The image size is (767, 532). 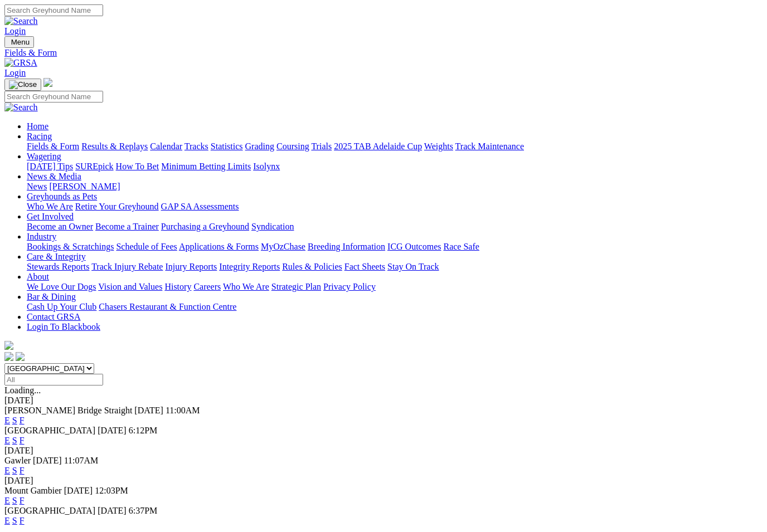 What do you see at coordinates (111, 490) in the screenshot?
I see `span: 12:03PM` at bounding box center [111, 490].